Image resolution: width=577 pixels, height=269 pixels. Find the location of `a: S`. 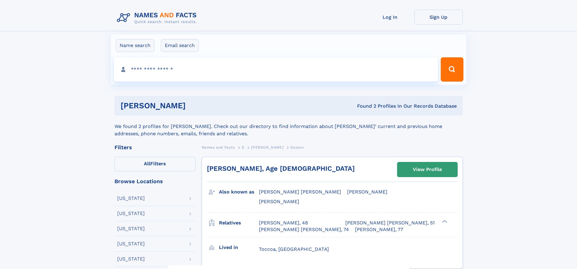

a: S is located at coordinates (243, 147).